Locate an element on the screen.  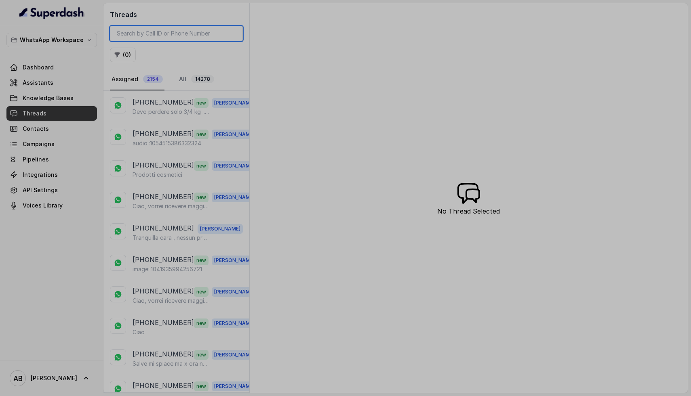
a: Contacts is located at coordinates (52, 129).